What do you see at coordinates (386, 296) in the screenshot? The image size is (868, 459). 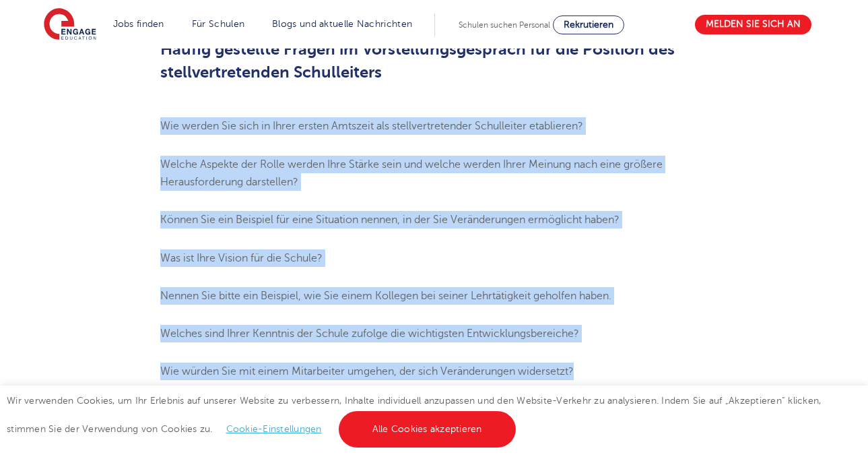 I see `font: Nennen Sie bitte ein Beispiel, wie Sie einem Kollegen bei seiner Lehrtätigkeit geholfen haben.` at bounding box center [386, 296].